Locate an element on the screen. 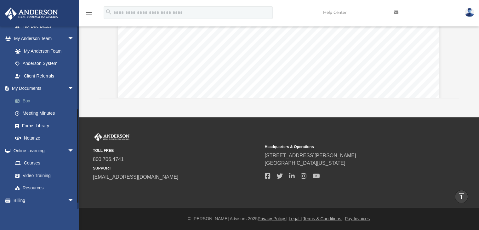 This screenshot has width=479, height=230. a: Courses is located at coordinates (44, 163).